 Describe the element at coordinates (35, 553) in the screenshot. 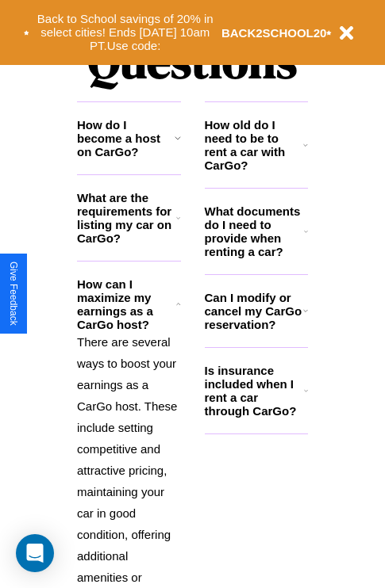

I see `div: Open Intercom Messenger` at that location.